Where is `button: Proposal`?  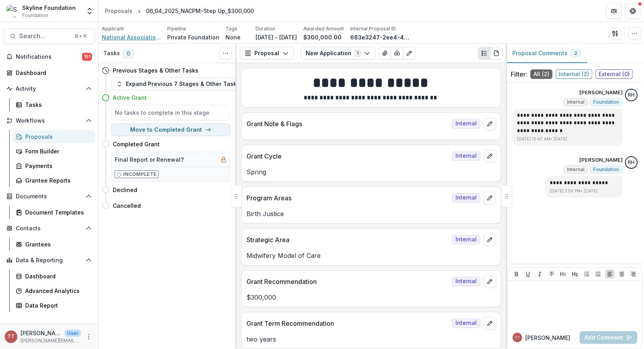 button: Proposal is located at coordinates (267, 53).